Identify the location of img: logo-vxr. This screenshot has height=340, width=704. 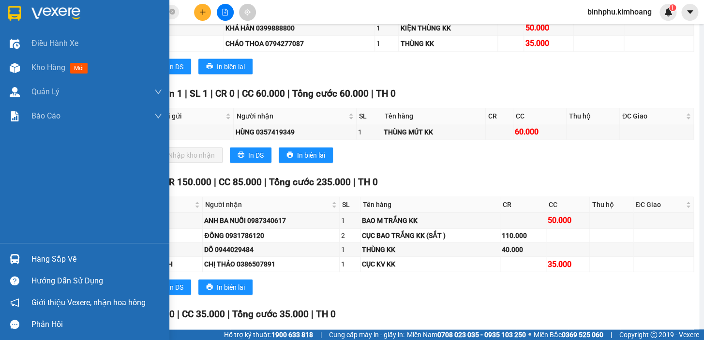
(15, 14).